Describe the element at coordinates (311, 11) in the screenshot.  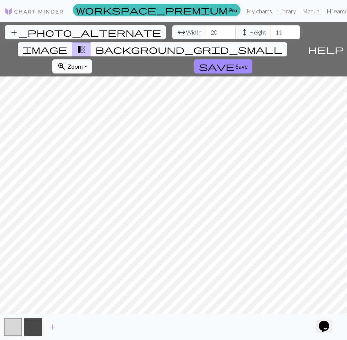
I see `a: Manual` at that location.